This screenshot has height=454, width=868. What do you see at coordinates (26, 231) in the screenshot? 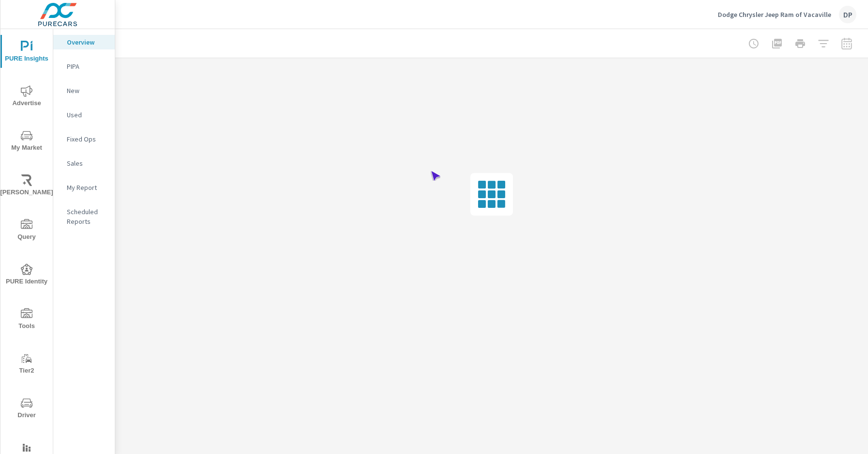
I see `span: Query` at bounding box center [26, 231].